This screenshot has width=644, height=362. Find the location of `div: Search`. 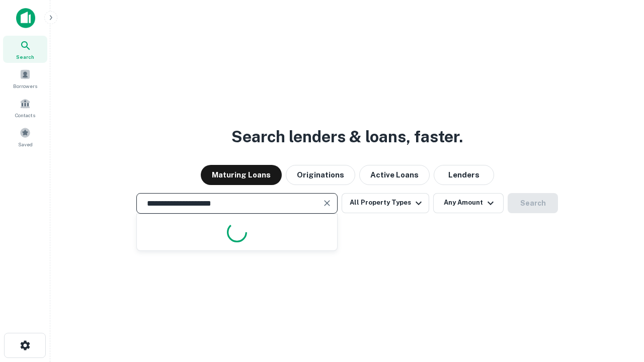

div: Search is located at coordinates (25, 49).